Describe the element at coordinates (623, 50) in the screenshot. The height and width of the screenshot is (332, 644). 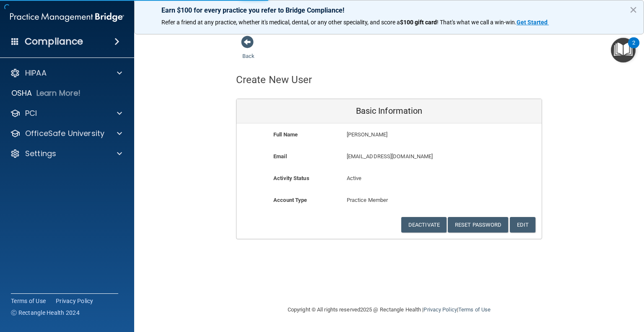
I see `button: Open Resource Center, 2 new notifications` at that location.